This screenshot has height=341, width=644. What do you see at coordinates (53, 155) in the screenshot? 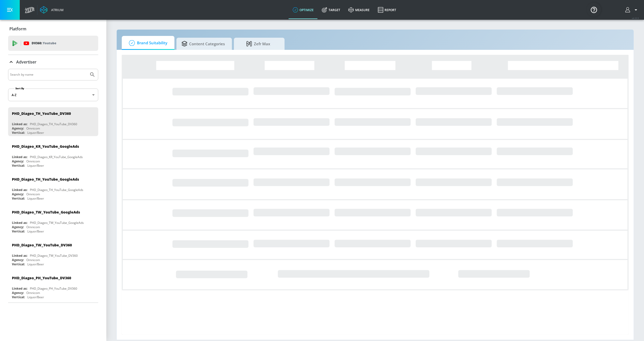
I see `div: PHD_Diageo_KR_YouTube_GoogleAdsLinked as:PHD_Diageo_KR_YouTube_GoogleAdsAgency:OmnicomVertical:Li...` at bounding box center [53, 155].